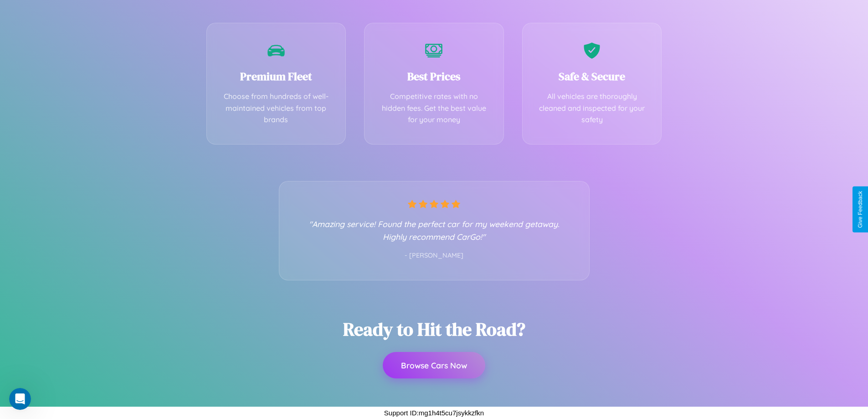 This screenshot has height=419, width=868. What do you see at coordinates (434, 413) in the screenshot?
I see `p: Support ID: mg1h4t5cu7jsykkzfkn` at bounding box center [434, 413].